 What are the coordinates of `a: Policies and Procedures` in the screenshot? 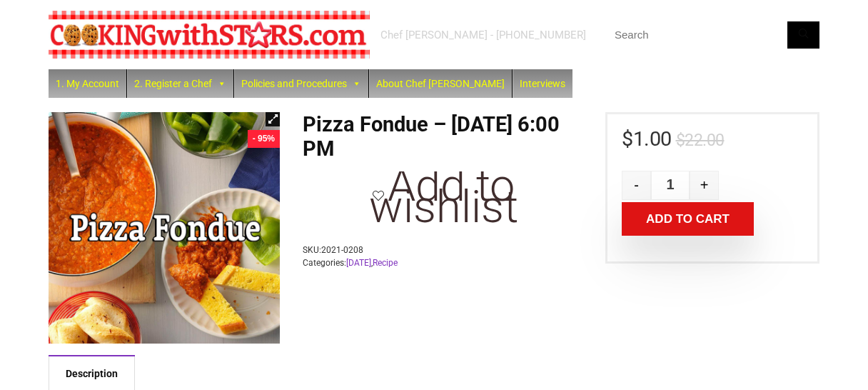 It's located at (302, 83).